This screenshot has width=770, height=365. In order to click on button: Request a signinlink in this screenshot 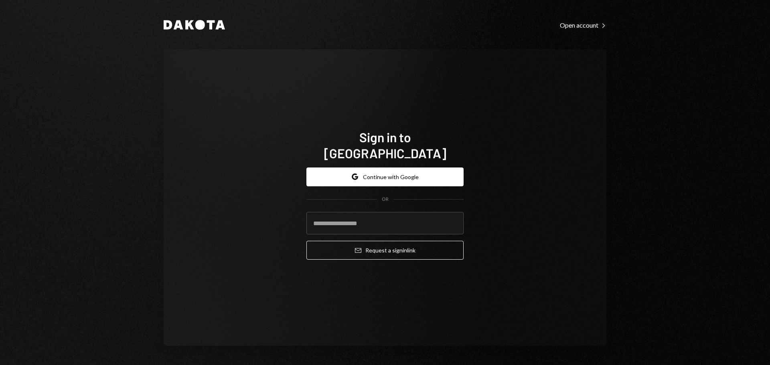, I will do `click(385, 250)`.